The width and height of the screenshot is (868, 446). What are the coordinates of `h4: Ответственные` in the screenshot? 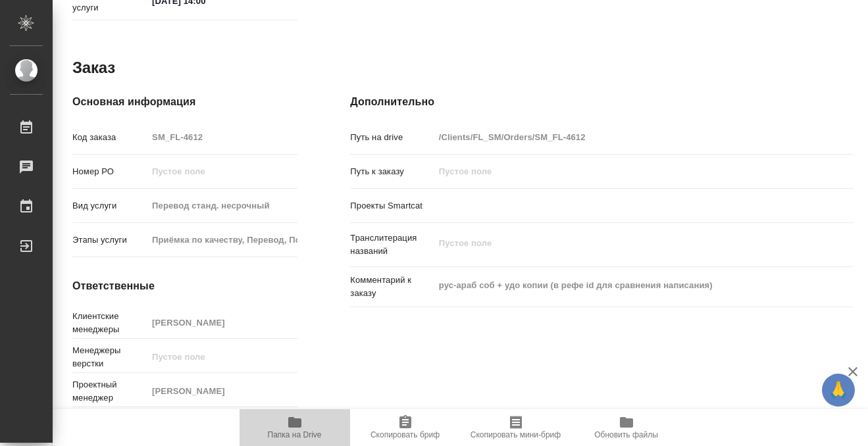 It's located at (185, 286).